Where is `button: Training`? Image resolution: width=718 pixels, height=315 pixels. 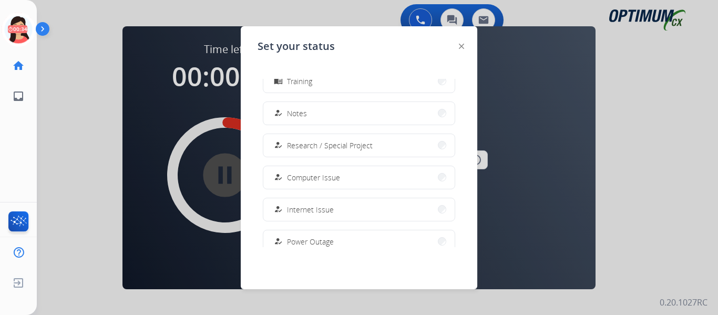
button: Training is located at coordinates (359, 81).